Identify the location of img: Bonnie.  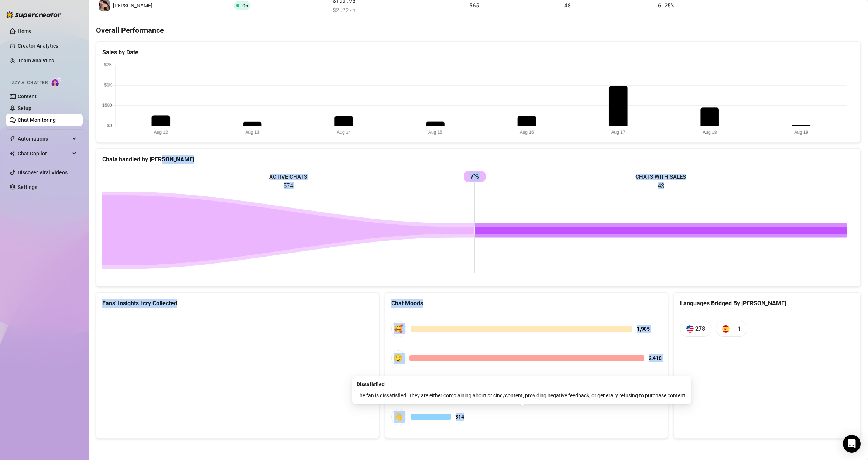
(104, 5).